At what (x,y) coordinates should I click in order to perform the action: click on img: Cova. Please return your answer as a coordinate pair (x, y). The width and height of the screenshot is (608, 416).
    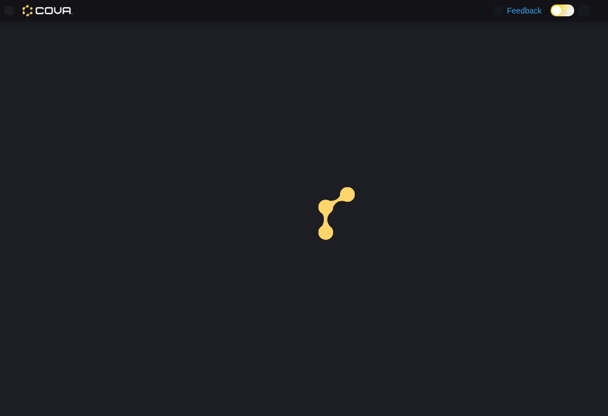
    Looking at the image, I should click on (47, 11).